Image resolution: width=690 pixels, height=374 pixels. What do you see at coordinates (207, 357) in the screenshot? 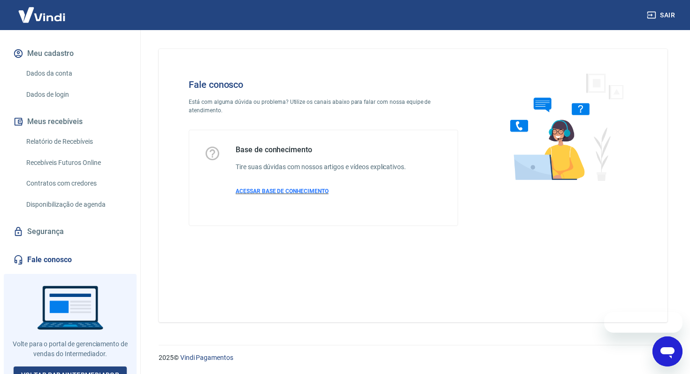
I see `a: Vindi Pagamentos` at bounding box center [207, 357].